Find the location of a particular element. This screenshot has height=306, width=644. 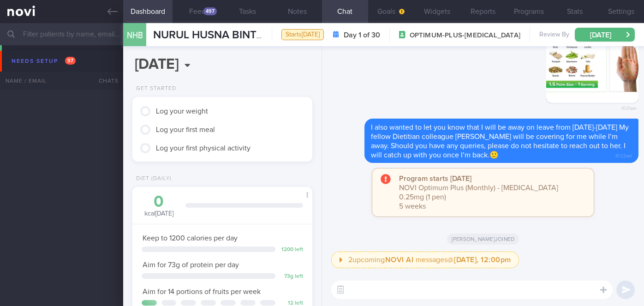

span: Aim for 14 portions of fruits per week is located at coordinates (202, 292).